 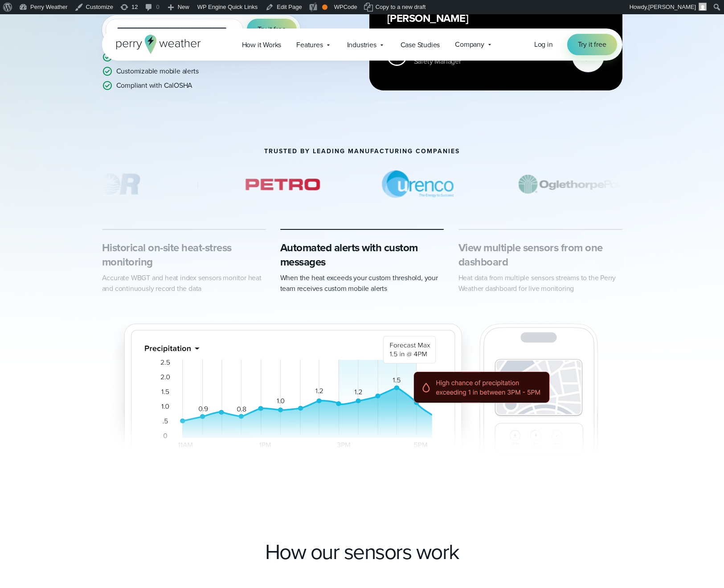 I want to click on div: 5 of 6, so click(x=577, y=185).